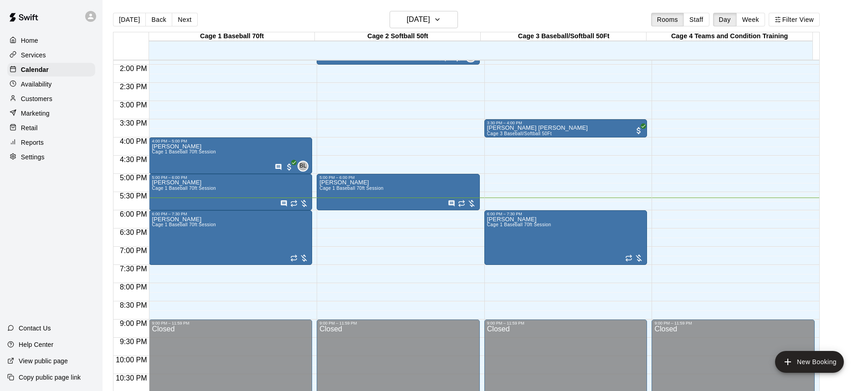  Describe the element at coordinates (51, 142) in the screenshot. I see `a: Reports` at that location.